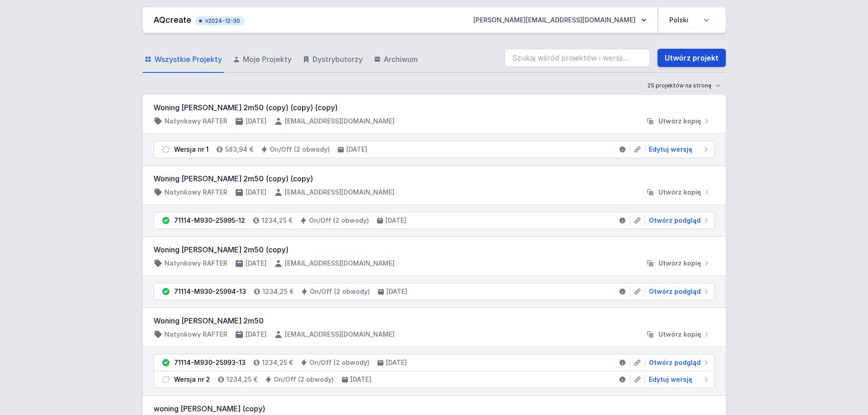 Image resolution: width=868 pixels, height=415 pixels. What do you see at coordinates (337, 59) in the screenshot?
I see `span: Dystrybutorzy` at bounding box center [337, 59].